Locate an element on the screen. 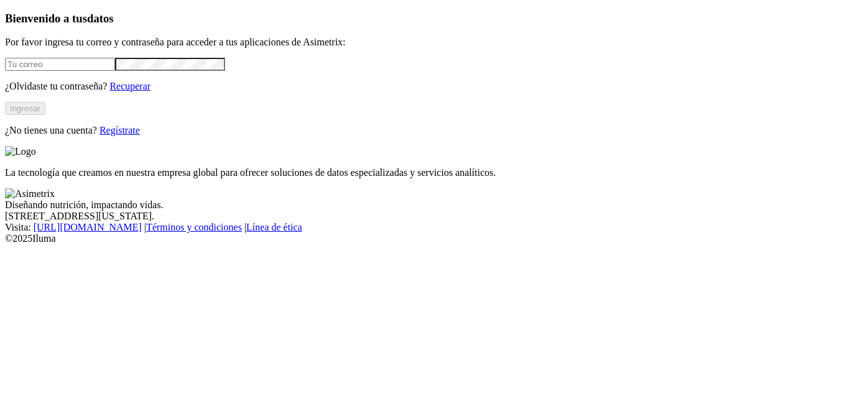 This screenshot has width=868, height=412. img: Logo is located at coordinates (20, 152).